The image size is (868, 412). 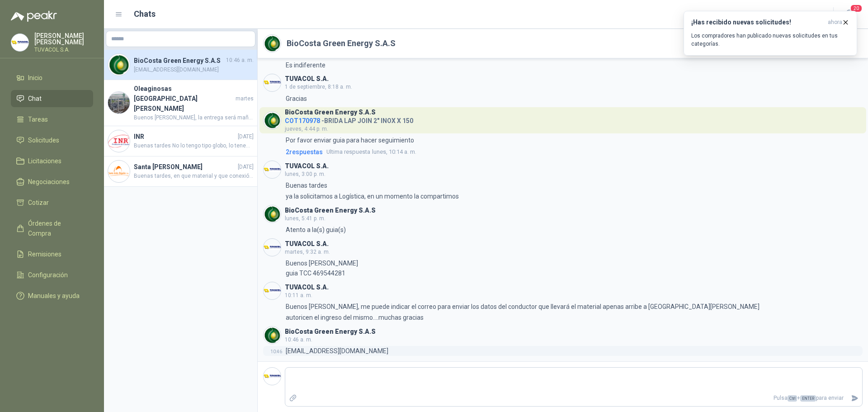 I want to click on a: Negociaciones, so click(x=52, y=182).